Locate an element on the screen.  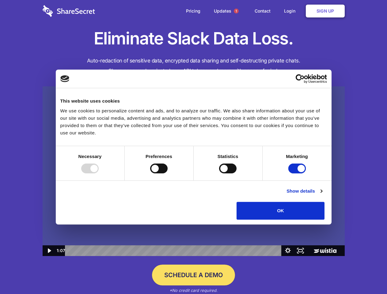
h1: Eliminate Slack Data Loss. is located at coordinates (194, 39).